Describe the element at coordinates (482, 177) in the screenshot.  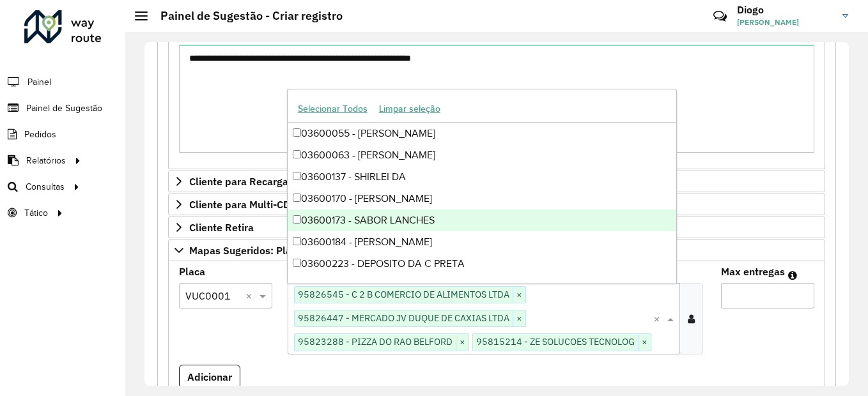
I see `div: 03600137 - SHIRLEI DA` at that location.